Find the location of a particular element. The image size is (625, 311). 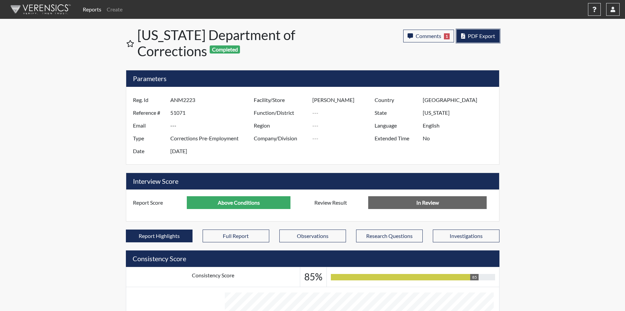

label: Facility/Store is located at coordinates (281, 100).